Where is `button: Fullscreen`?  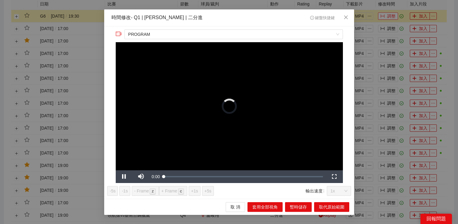
button: Fullscreen is located at coordinates (334, 176).